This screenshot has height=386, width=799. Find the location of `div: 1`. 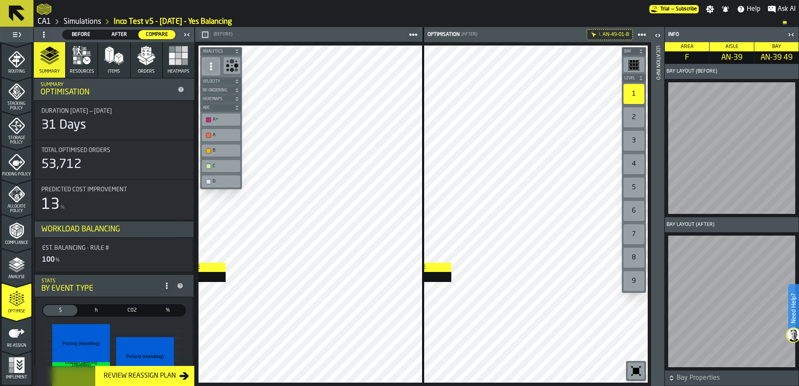

div: 1 is located at coordinates (634, 94).